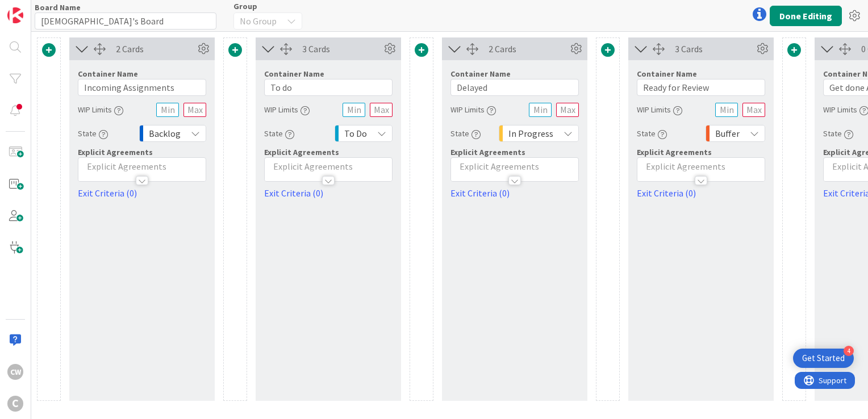 This screenshot has width=868, height=419. I want to click on div: 4, so click(849, 351).